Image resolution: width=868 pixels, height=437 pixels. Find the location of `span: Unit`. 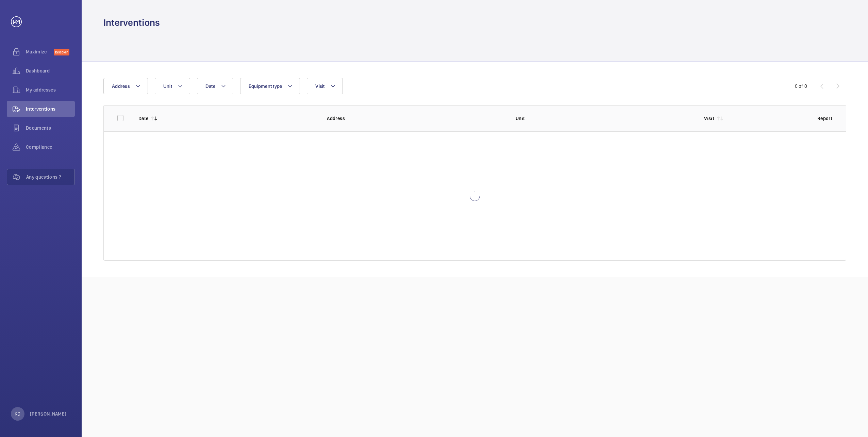

span: Unit is located at coordinates (168, 86).